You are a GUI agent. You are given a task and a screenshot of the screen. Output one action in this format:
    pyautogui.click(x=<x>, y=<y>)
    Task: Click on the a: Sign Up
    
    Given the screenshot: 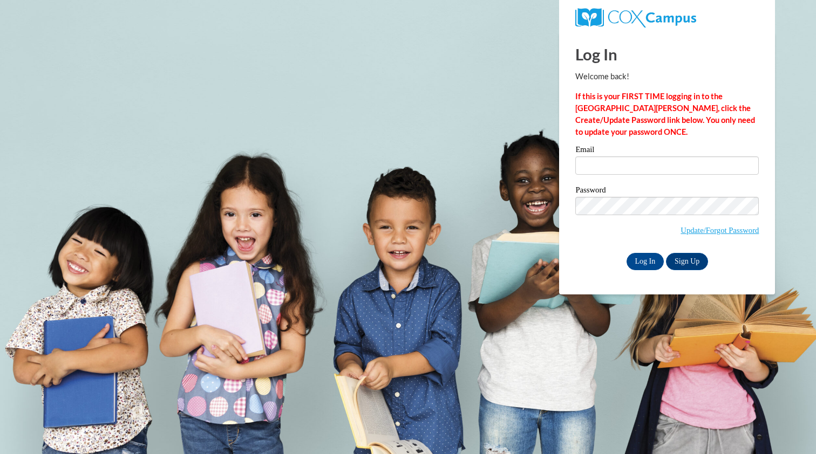 What is the action you would take?
    pyautogui.click(x=687, y=262)
    